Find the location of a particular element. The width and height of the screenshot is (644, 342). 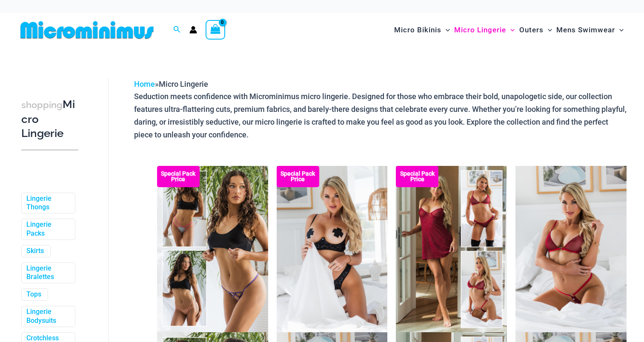

span: shopping is located at coordinates (42, 105).